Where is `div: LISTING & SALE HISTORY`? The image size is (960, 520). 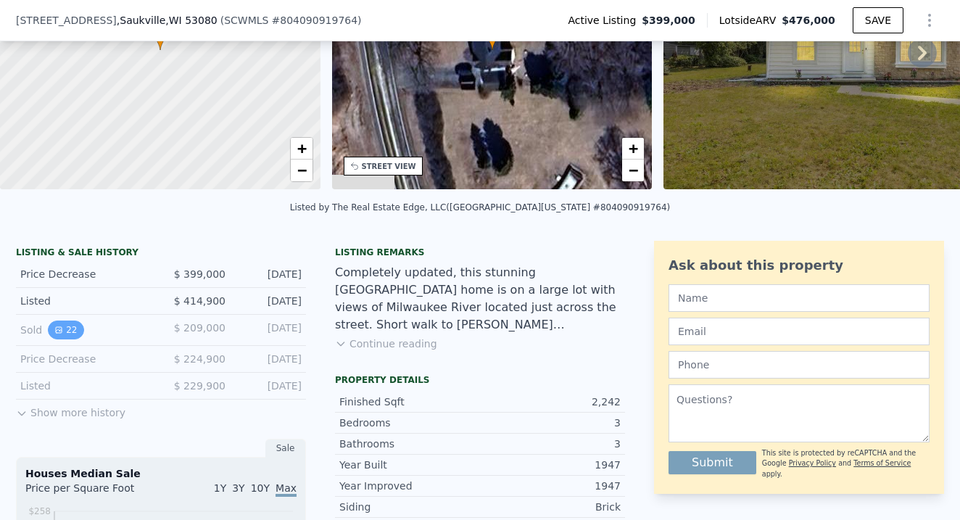 div: LISTING & SALE HISTORY is located at coordinates (161, 254).